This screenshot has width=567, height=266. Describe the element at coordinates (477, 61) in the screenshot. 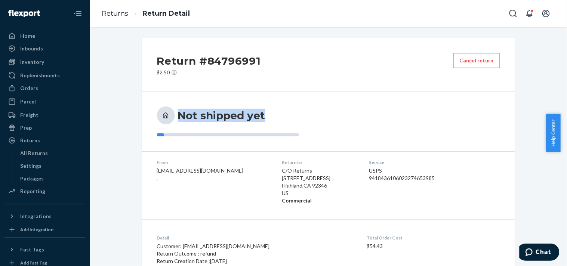

I see `button: Cancel return` at that location.